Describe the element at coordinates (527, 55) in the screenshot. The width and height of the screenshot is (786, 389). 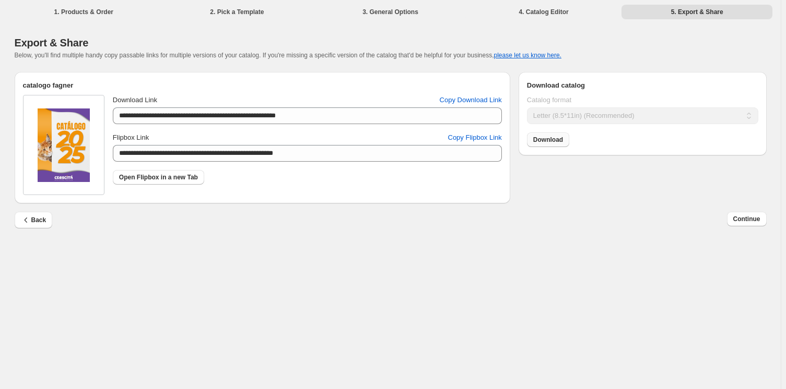
I see `button: please let us know here.` at that location.